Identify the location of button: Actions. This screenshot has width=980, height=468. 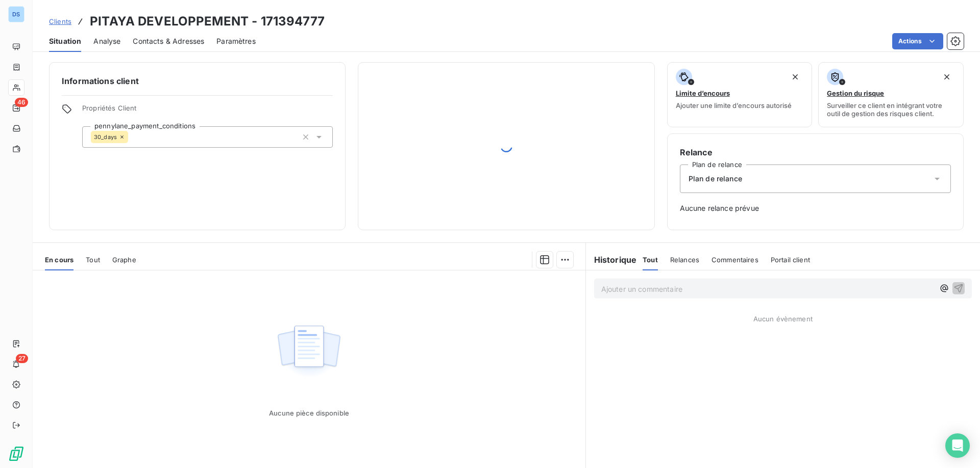
(917, 41).